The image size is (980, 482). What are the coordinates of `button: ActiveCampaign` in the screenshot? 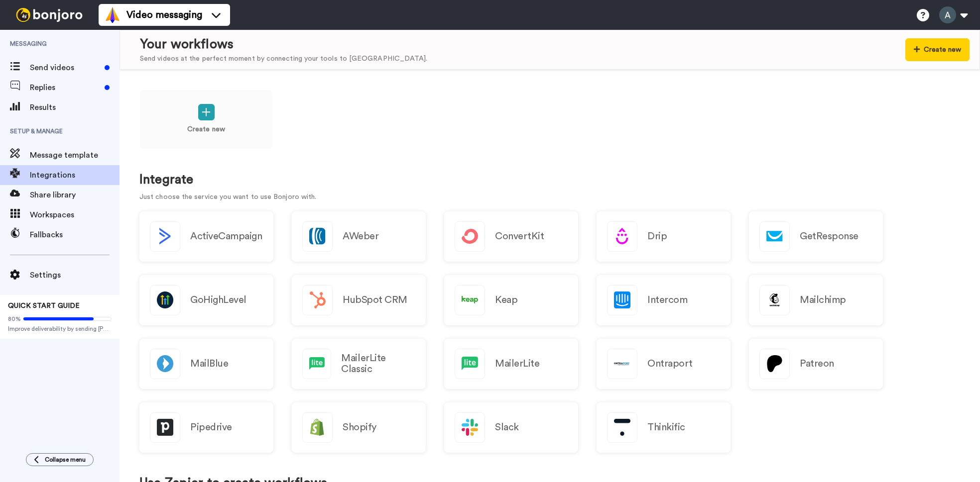 It's located at (206, 237).